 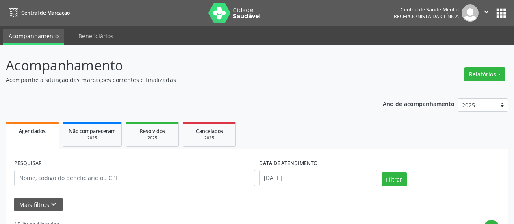 I want to click on span: Resolvidos, so click(x=152, y=131).